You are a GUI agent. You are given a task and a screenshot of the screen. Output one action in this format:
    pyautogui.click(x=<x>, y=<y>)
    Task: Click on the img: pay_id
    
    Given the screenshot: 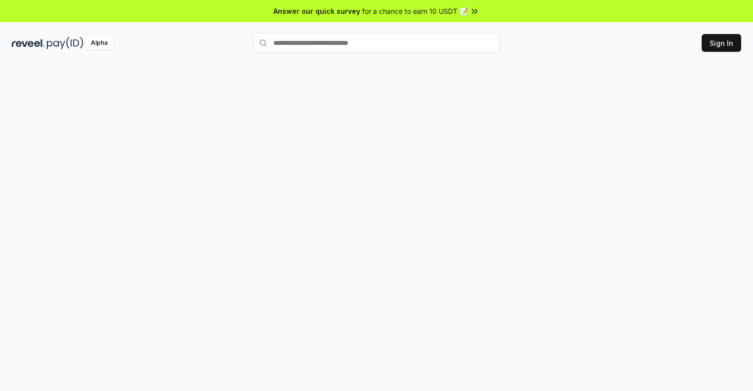 What is the action you would take?
    pyautogui.click(x=65, y=43)
    